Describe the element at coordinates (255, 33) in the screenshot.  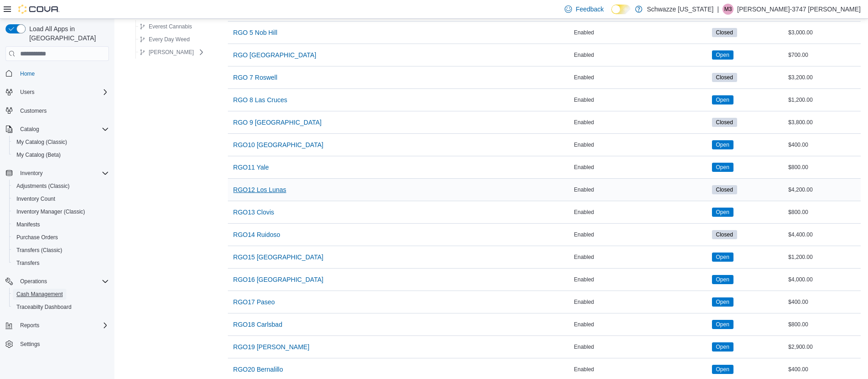
I see `button: RGO 5 Nob Hill` at that location.